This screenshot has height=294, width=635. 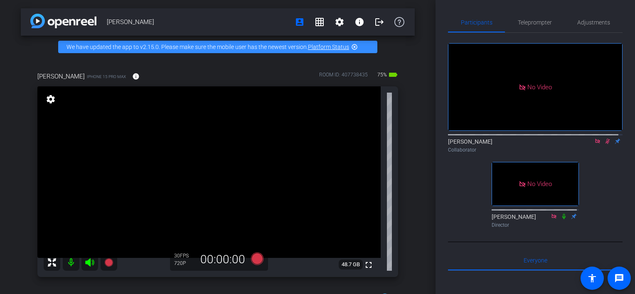 What do you see at coordinates (218, 47) in the screenshot?
I see `div: We have updated the app to v2.15.0. Please make sure the mobile user has the newest version.` at bounding box center [218, 47].